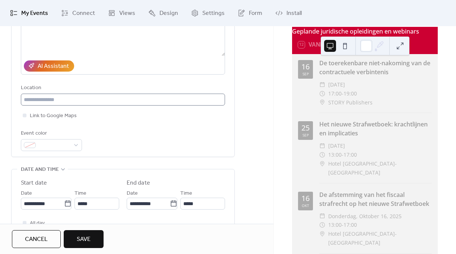 The width and height of the screenshot is (456, 254). Describe the element at coordinates (169, 13) in the screenshot. I see `span: Design` at that location.